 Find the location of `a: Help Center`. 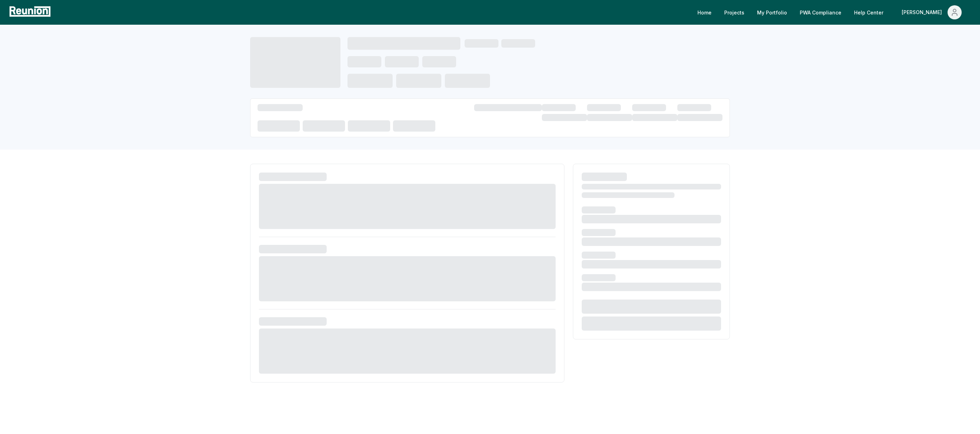

a: Help Center is located at coordinates (869, 13).